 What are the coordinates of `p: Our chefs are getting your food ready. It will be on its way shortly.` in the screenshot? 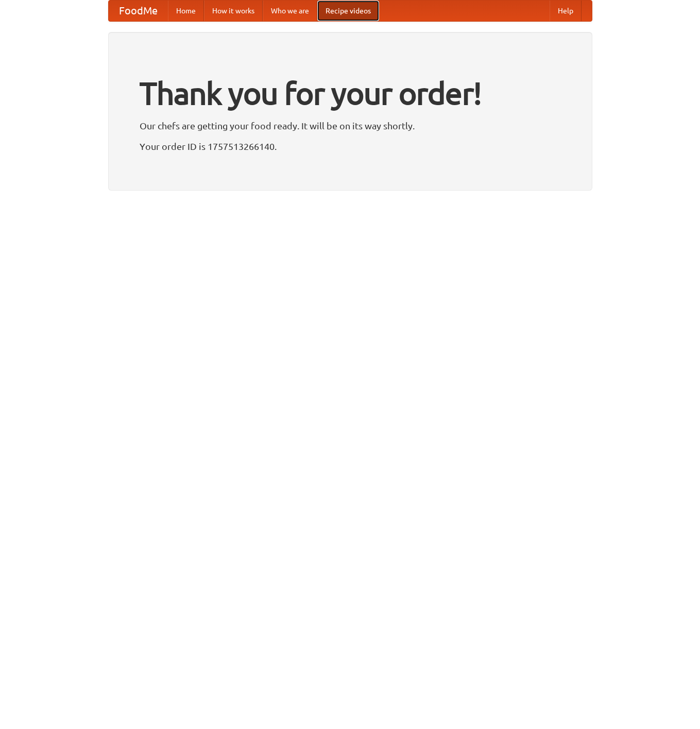 It's located at (350, 126).